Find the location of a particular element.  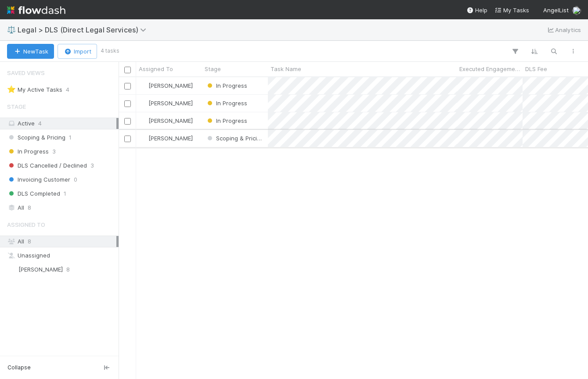

span: 0 is located at coordinates (75, 179).